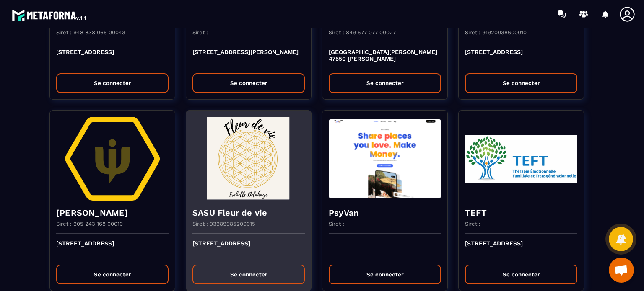  Describe the element at coordinates (362, 32) in the screenshot. I see `p: Siret : 849 577 077 00027` at that location.